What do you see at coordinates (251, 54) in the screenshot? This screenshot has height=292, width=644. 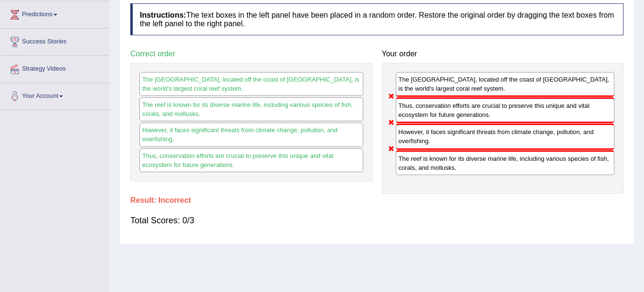 I see `h4: Correct order` at bounding box center [251, 54].